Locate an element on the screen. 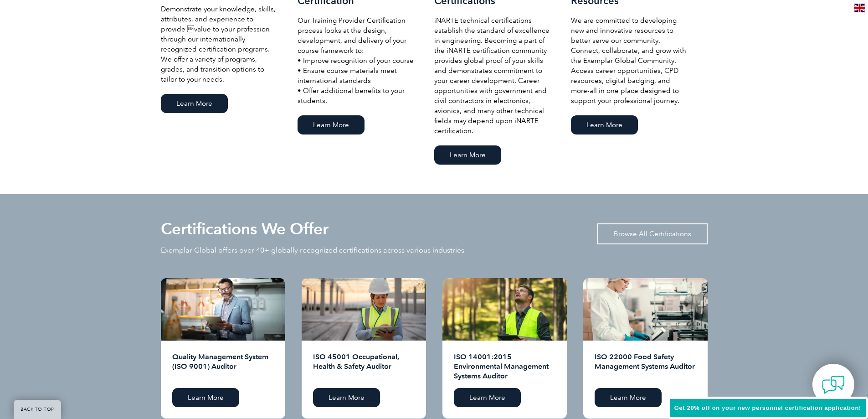  p: We are committed to developing new and innovative resources to better serve our community. Connec... is located at coordinates (630, 60).